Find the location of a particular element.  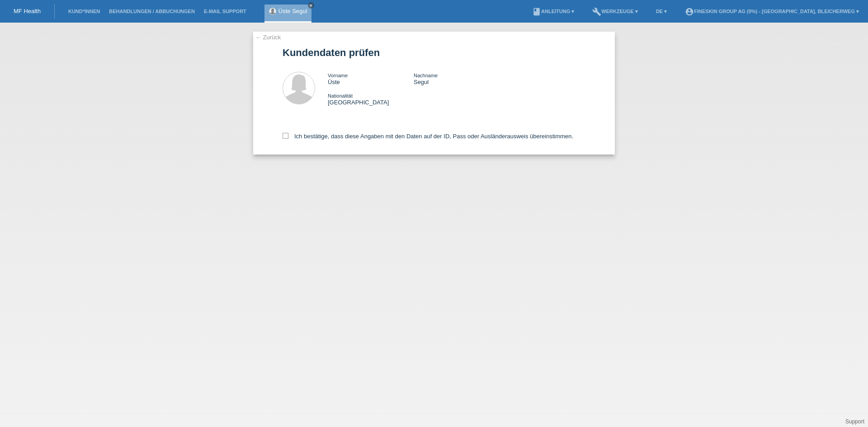

a: Behandlungen / Abbuchungen is located at coordinates (152, 11).